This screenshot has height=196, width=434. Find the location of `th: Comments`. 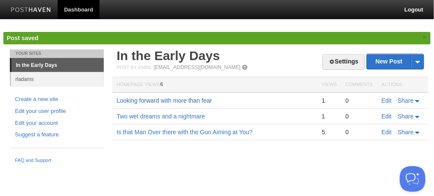

th: Comments is located at coordinates (359, 85).